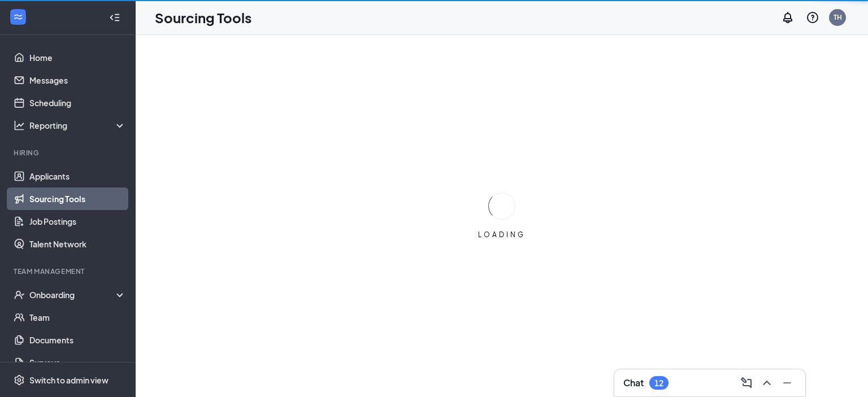 The width and height of the screenshot is (868, 397). What do you see at coordinates (115, 18) in the screenshot?
I see `svg: Collapse` at bounding box center [115, 18].